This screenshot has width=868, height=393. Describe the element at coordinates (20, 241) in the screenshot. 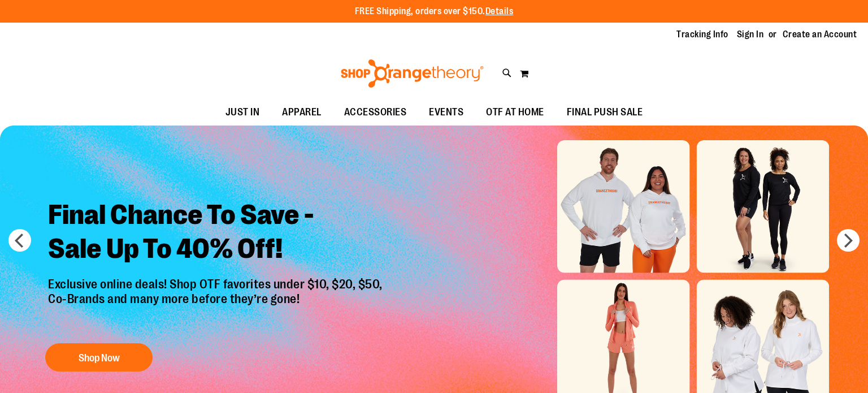

I see `button: prev` at that location.